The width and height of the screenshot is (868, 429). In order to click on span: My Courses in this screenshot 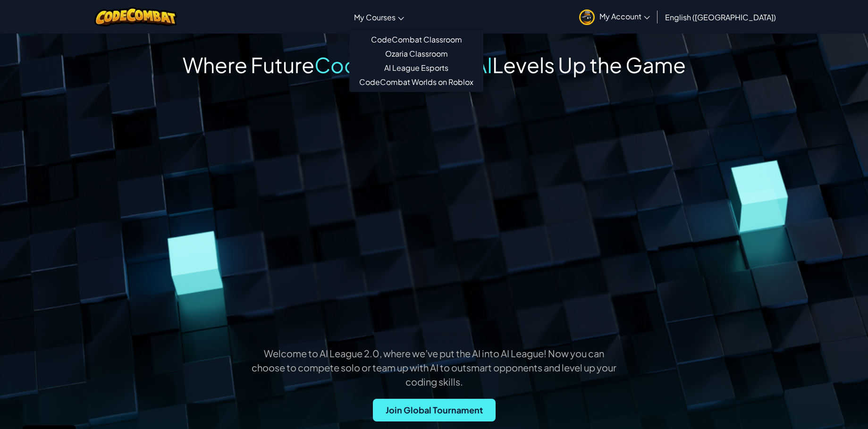, I will do `click(375, 17)`.